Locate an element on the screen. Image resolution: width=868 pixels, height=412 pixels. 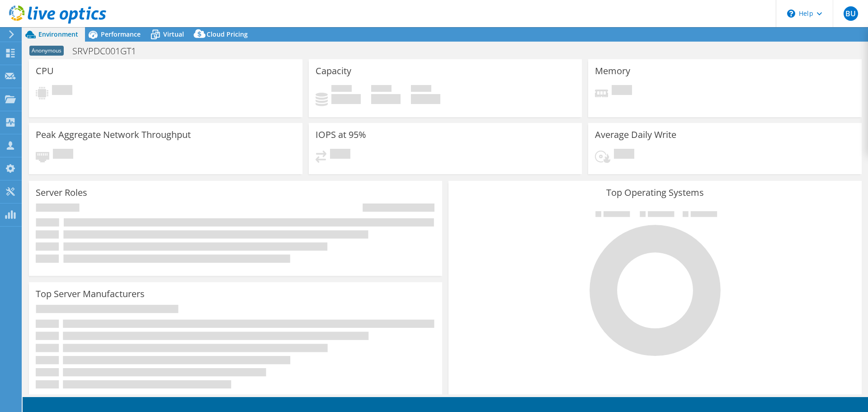
h3: Capacity is located at coordinates (333, 71).